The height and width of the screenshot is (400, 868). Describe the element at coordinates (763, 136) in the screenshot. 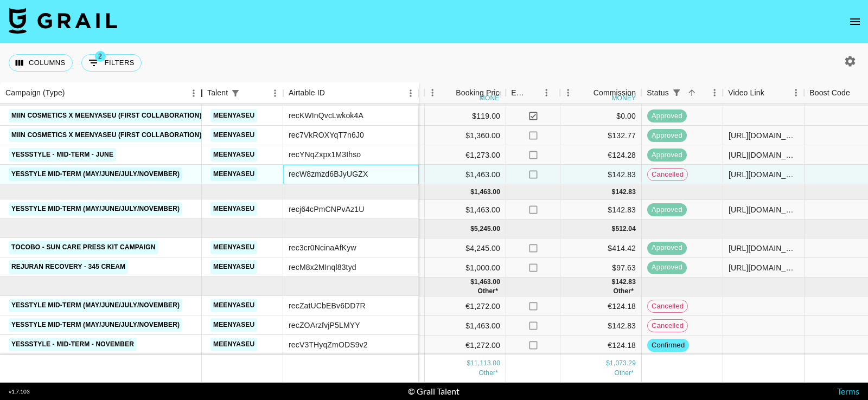

I see `div: https://www.youtube.com/watch?v=OxokWu1dKuU&t=391s` at that location.